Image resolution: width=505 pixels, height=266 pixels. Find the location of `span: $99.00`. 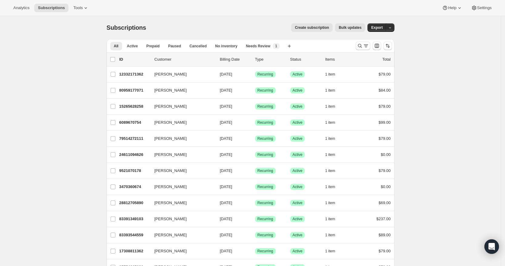

span: $99.00 is located at coordinates (385, 122).